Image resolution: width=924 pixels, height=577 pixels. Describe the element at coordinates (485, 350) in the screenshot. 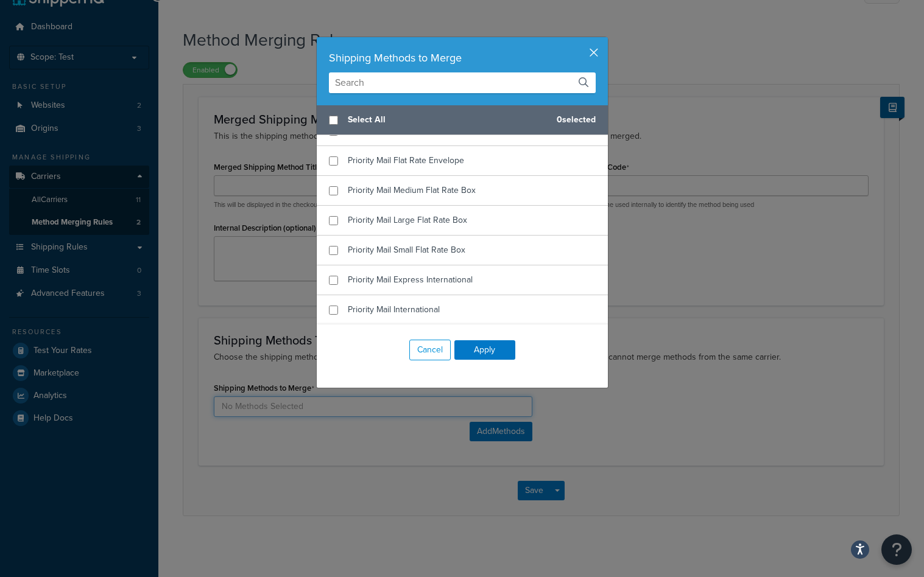

I see `button: Apply` at that location.